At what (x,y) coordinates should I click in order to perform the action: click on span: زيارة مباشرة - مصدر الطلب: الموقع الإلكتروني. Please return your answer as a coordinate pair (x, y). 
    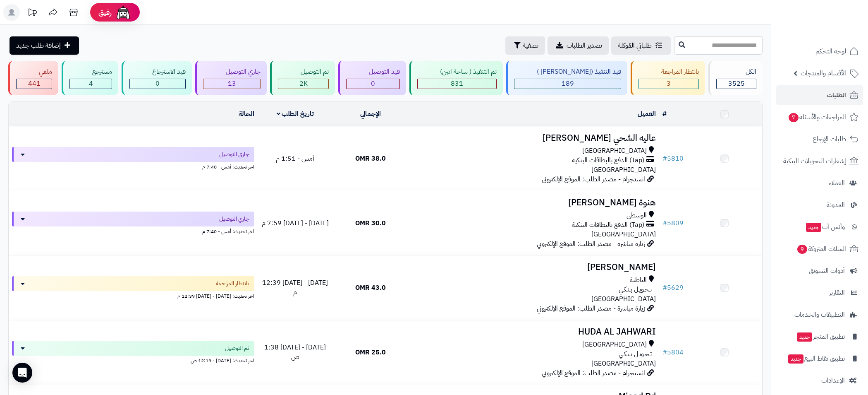
    Looking at the image, I should click on (591, 308).